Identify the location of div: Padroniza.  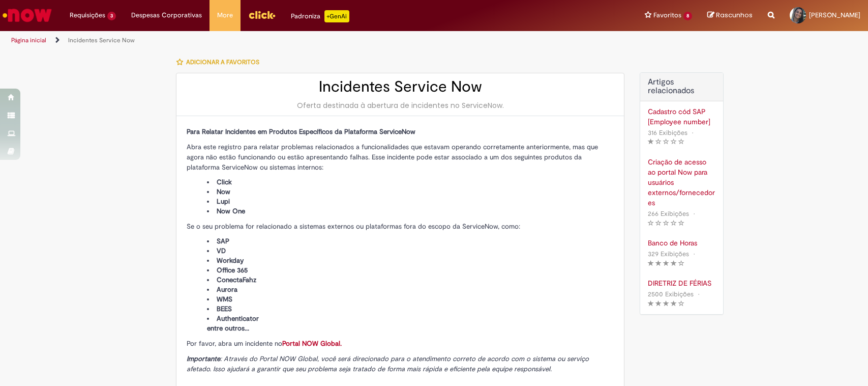
(320, 17).